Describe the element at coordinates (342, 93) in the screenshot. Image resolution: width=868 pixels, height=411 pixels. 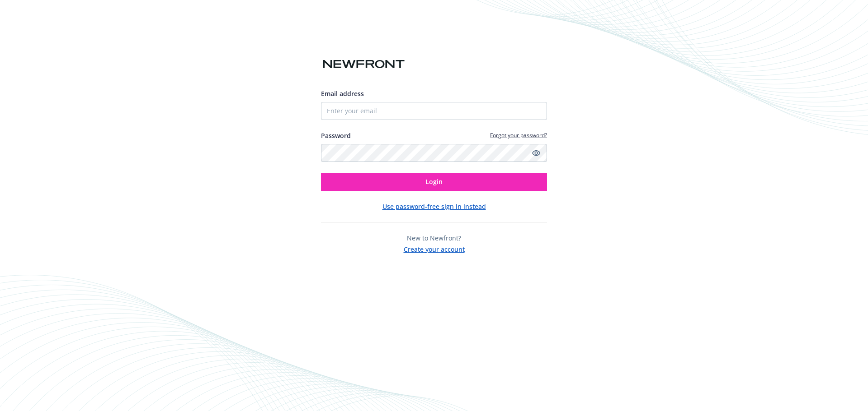
I see `span: Email address` at that location.